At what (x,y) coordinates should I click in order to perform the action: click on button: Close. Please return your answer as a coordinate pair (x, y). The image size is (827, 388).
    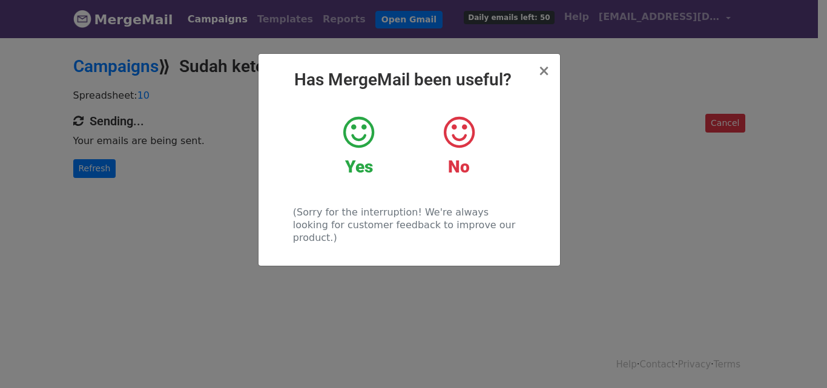
    Looking at the image, I should click on (543, 71).